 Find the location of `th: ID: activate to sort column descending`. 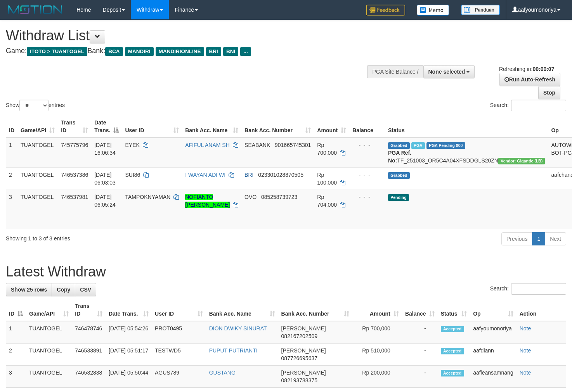

th: ID: activate to sort column descending is located at coordinates (16, 310).